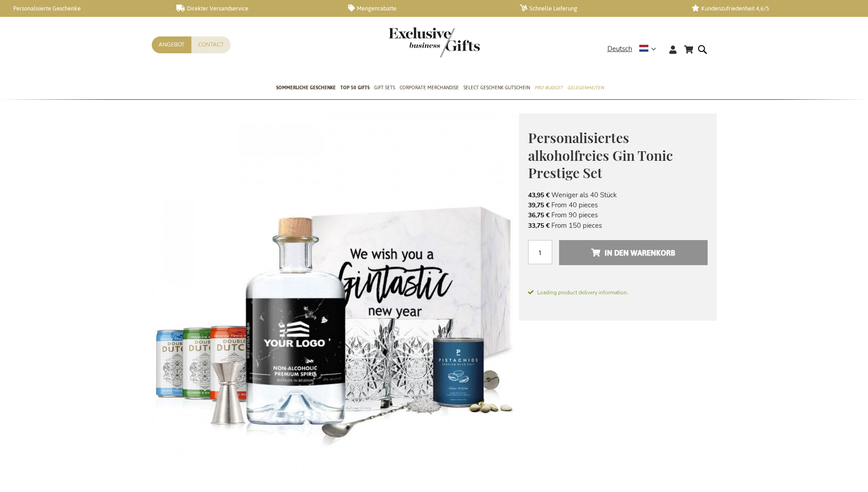  What do you see at coordinates (600, 155) in the screenshot?
I see `span: Personalisiertes alkoholfreies Gin Tonic Prestige Set` at bounding box center [600, 155].